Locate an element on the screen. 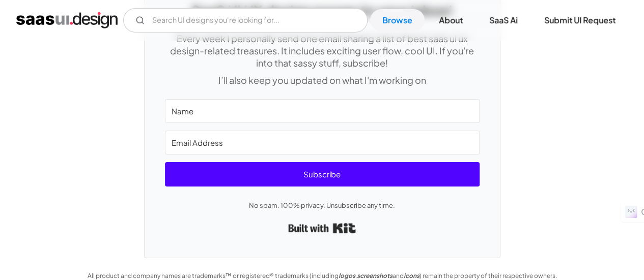 This screenshot has height=280, width=644. a: home is located at coordinates (67, 21).